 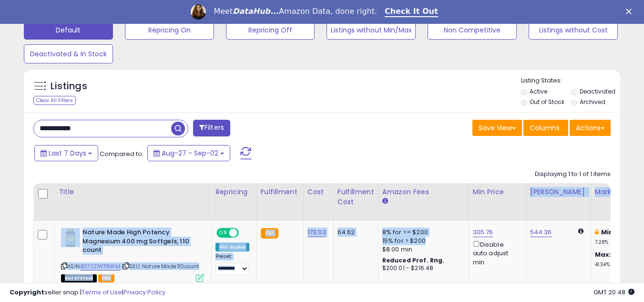 What do you see at coordinates (598, 91) in the screenshot?
I see `label: Deactivated` at bounding box center [598, 91].